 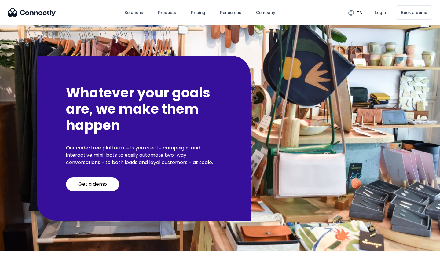 What do you see at coordinates (93, 184) in the screenshot?
I see `div: Get a demo` at bounding box center [93, 184].